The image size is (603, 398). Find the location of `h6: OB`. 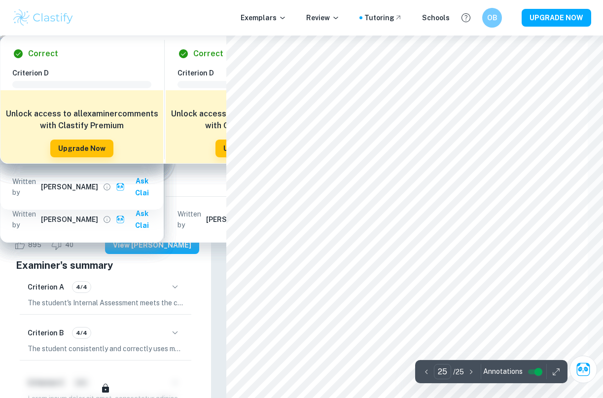

h6: OB is located at coordinates (492, 18).